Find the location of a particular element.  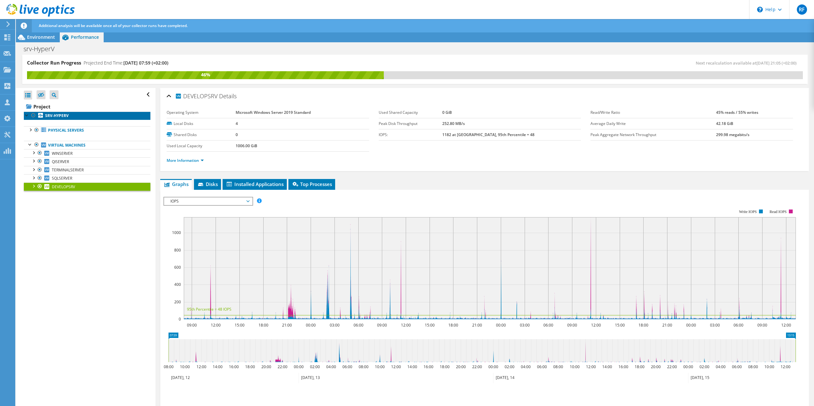

span: WINSERVER is located at coordinates (62, 153).